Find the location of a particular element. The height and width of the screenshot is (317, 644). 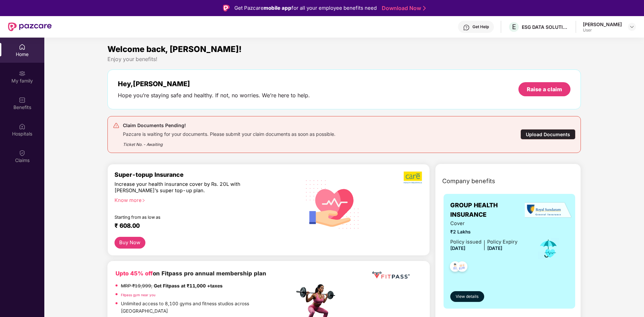

b: on Fitpass pro annual membership plan is located at coordinates (191, 273).